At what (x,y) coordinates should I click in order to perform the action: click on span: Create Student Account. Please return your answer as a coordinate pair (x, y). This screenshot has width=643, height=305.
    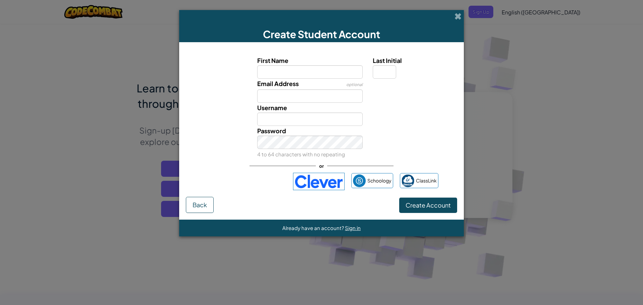
    Looking at the image, I should click on (321, 34).